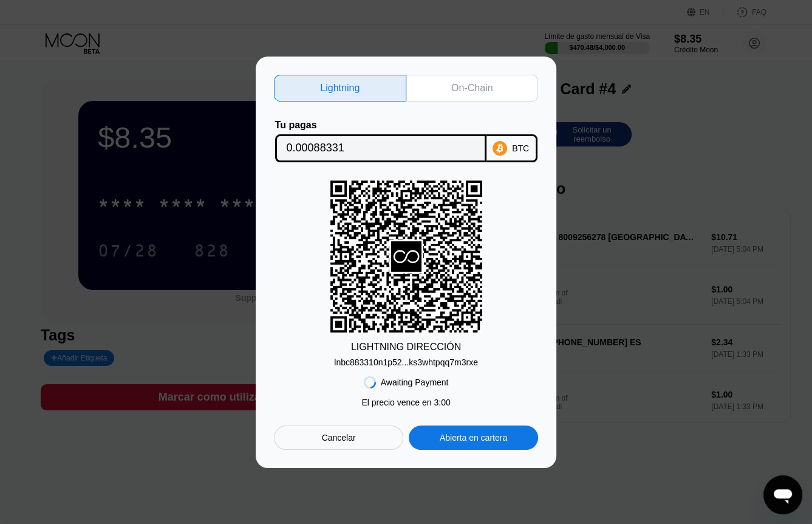  I want to click on div: Tu pagas, so click(381, 125).